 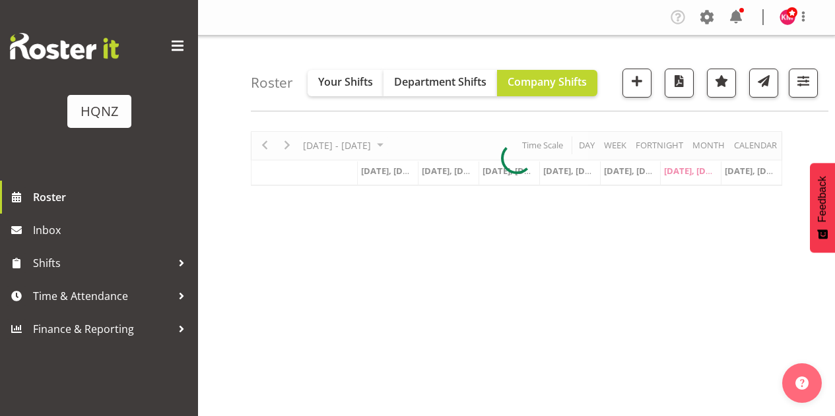 What do you see at coordinates (802, 383) in the screenshot?
I see `img: help-xxl-2.png` at bounding box center [802, 383].